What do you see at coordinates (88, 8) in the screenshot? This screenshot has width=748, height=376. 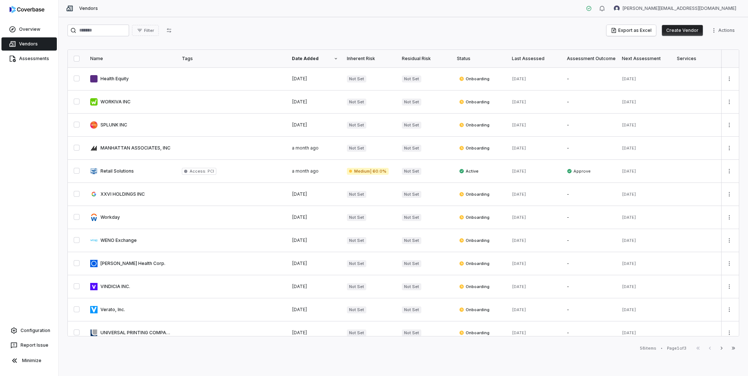 I see `span: Vendors` at bounding box center [88, 8].